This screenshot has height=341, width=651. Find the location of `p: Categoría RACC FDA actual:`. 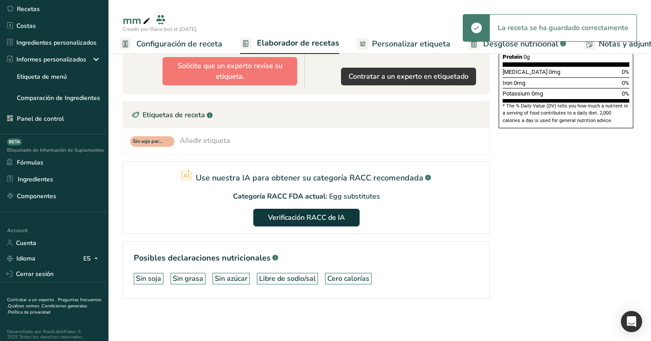

p: Categoría RACC FDA actual: is located at coordinates (280, 197).